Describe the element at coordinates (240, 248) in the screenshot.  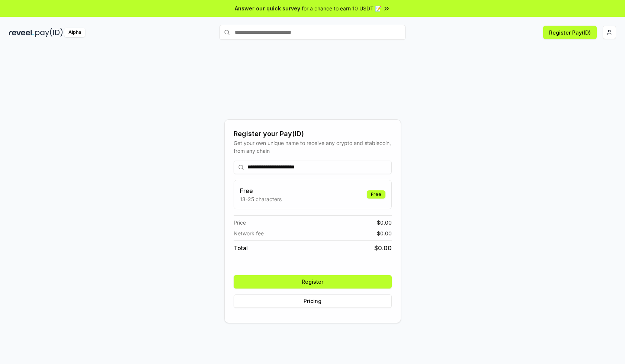
I see `span: Total` at that location.